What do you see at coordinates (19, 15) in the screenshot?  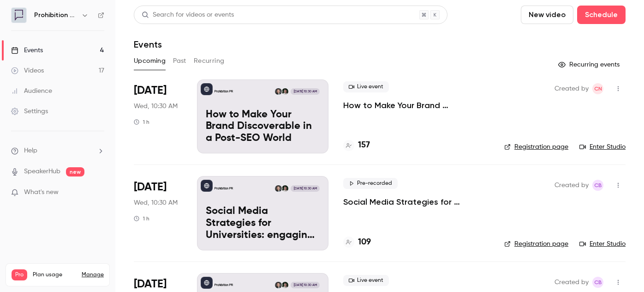 I see `img: Prohibition PR` at bounding box center [19, 15].